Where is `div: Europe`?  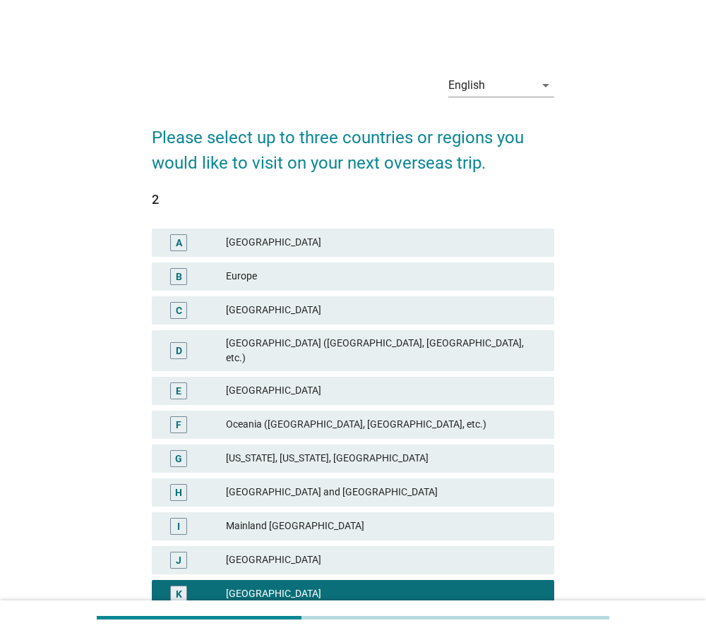
div: Europe is located at coordinates (384, 277).